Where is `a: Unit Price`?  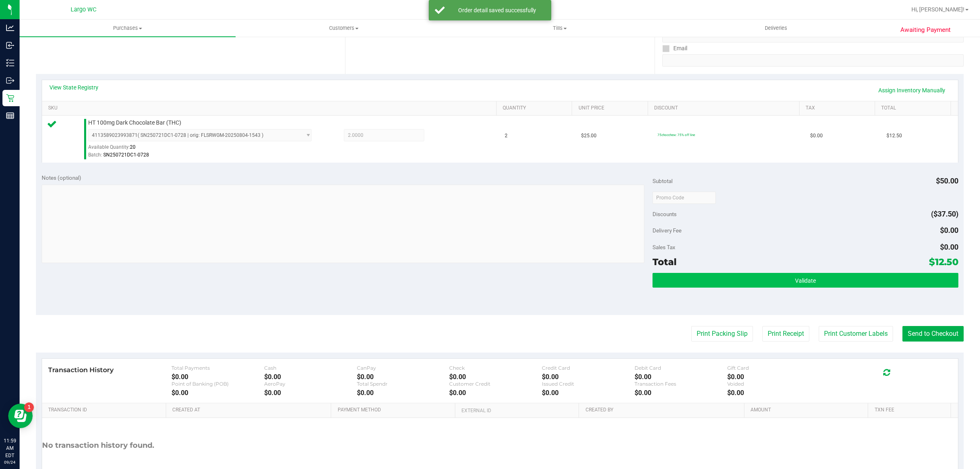 a: Unit Price is located at coordinates (612, 108).